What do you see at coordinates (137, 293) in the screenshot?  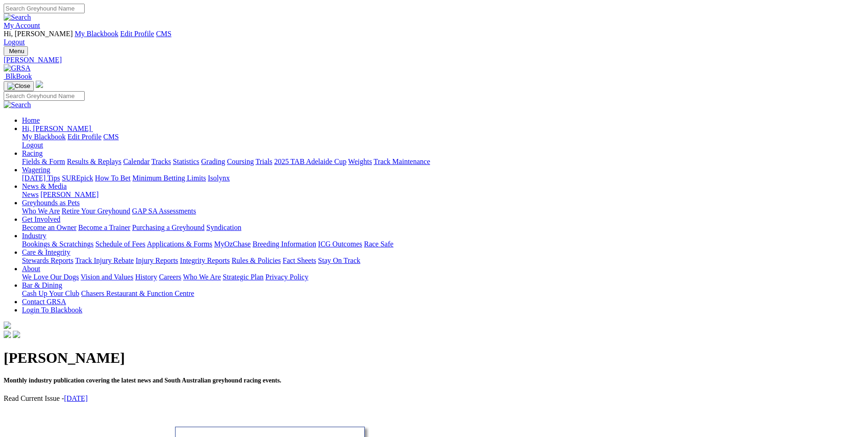 I see `a: Chasers Restaurant & Function Centre` at bounding box center [137, 293].